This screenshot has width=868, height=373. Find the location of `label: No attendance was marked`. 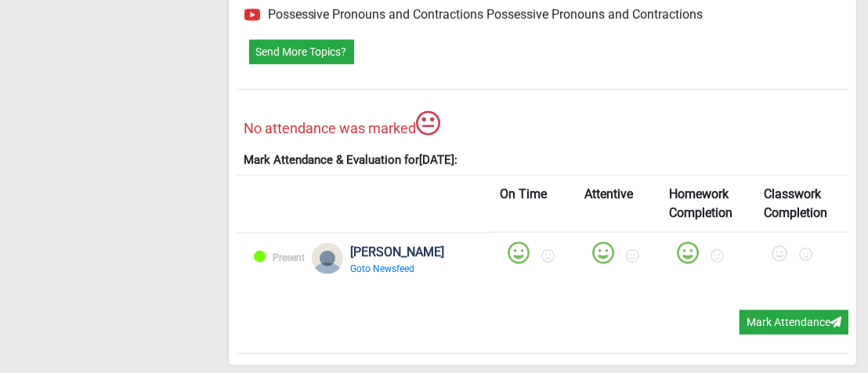

label: No attendance was marked is located at coordinates (343, 124).